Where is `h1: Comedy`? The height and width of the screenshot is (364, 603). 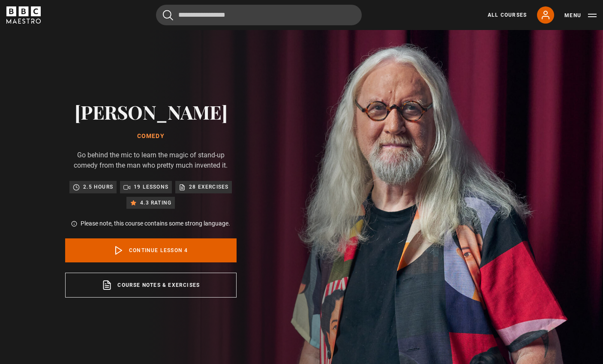 h1: Comedy is located at coordinates (151, 136).